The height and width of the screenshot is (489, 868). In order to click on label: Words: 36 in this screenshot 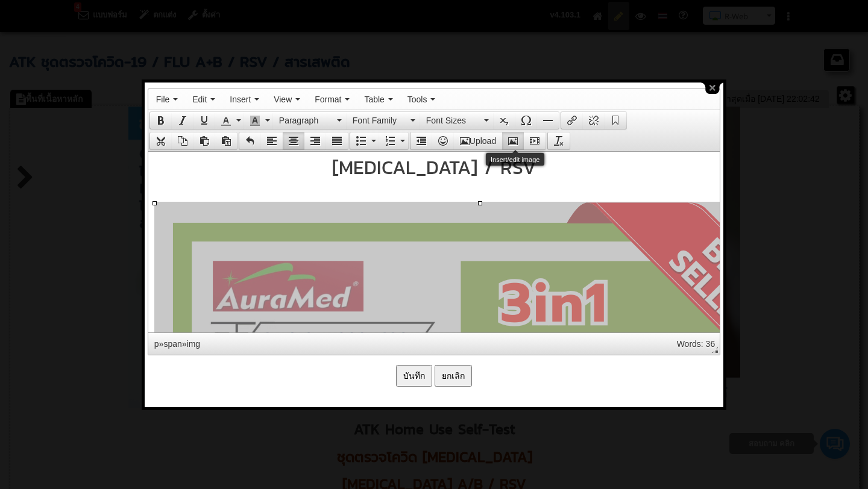, I will do `click(696, 344)`.